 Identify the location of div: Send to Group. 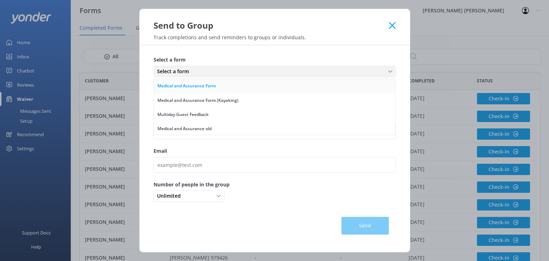
(271, 25).